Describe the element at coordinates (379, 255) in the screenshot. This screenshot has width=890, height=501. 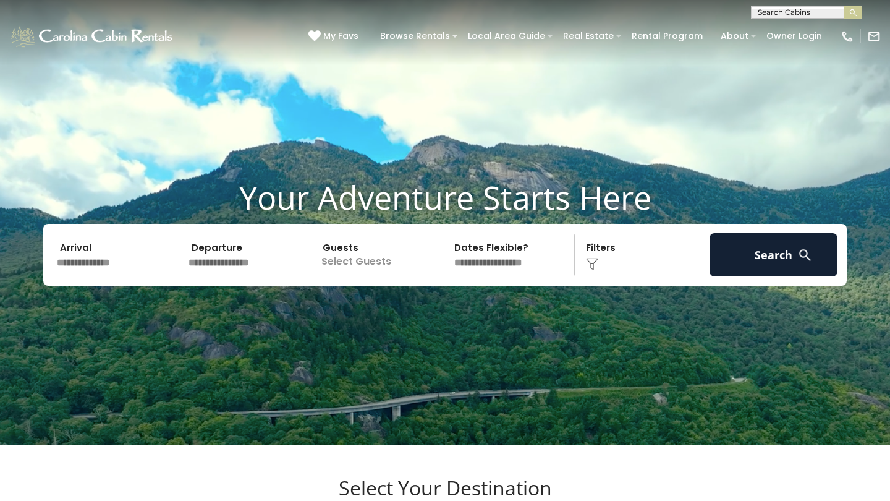
I see `p: Select Guests` at that location.